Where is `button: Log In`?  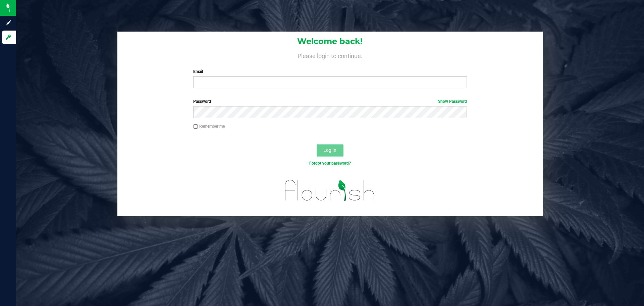 button: Log In is located at coordinates (330, 151).